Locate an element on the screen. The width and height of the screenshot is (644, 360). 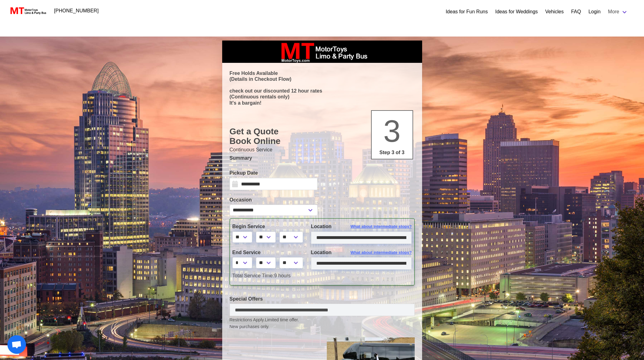
p: It's a bargain! is located at coordinates (322, 103).